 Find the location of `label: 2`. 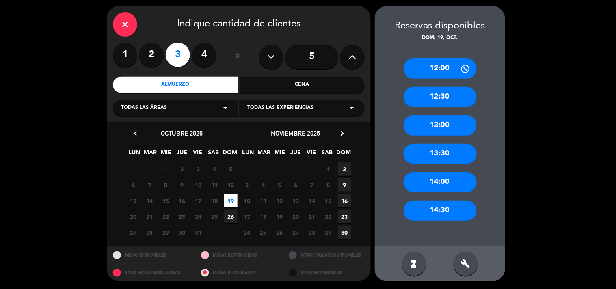

label: 2 is located at coordinates (151, 55).